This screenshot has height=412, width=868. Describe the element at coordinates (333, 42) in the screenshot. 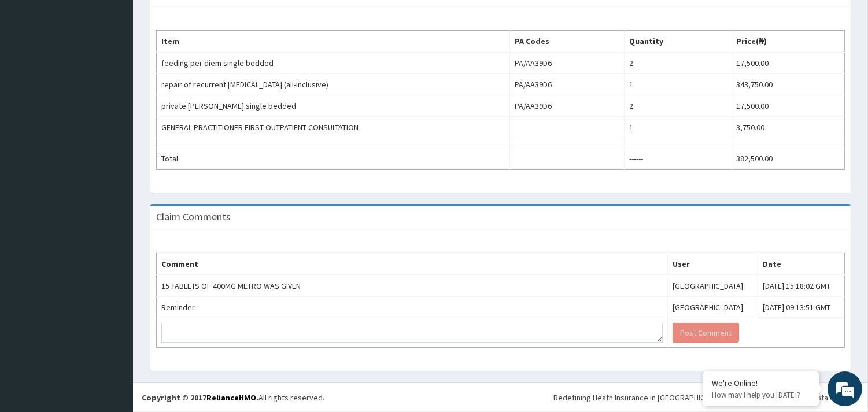

I see `th: Item` at that location.